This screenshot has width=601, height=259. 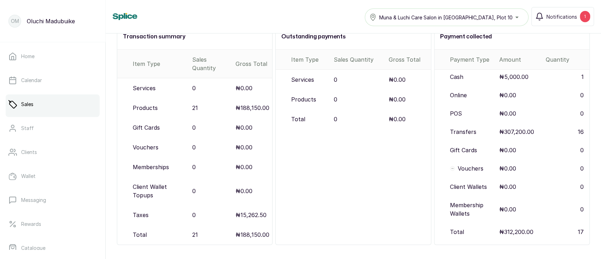 What do you see at coordinates (33, 248) in the screenshot?
I see `p: Catalogue` at bounding box center [33, 248].